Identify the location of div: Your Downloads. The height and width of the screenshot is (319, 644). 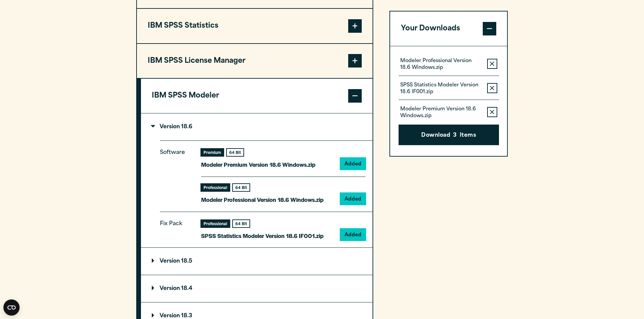
(448, 101).